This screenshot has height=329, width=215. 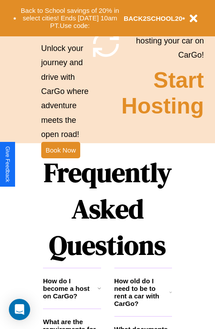 What do you see at coordinates (163, 93) in the screenshot?
I see `h2: Start Hosting` at bounding box center [163, 93].